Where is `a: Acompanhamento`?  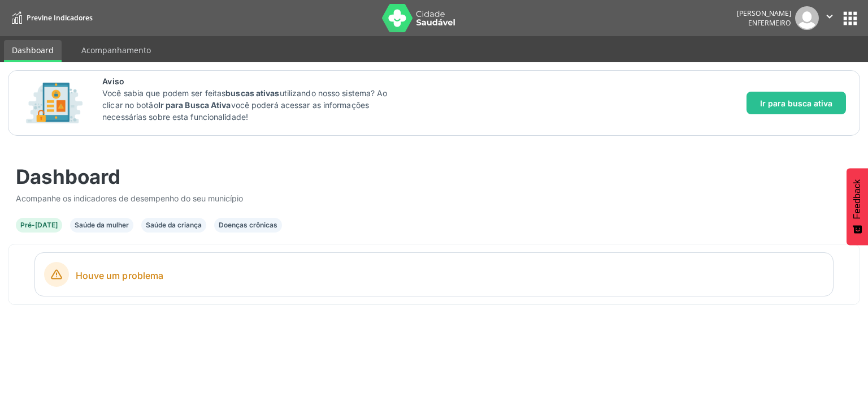
a: Acompanhamento is located at coordinates (116, 50).